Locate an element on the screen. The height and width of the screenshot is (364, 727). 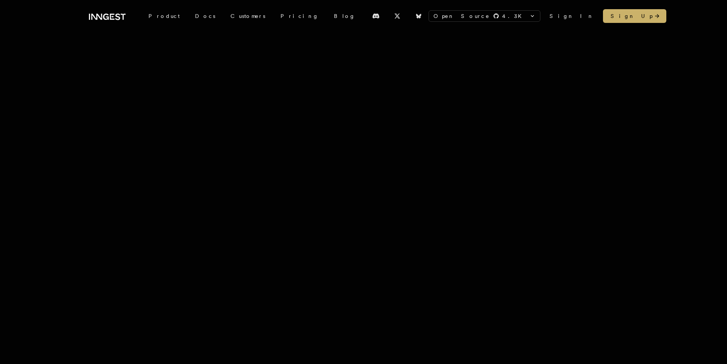
span: Open Source is located at coordinates (462, 16).